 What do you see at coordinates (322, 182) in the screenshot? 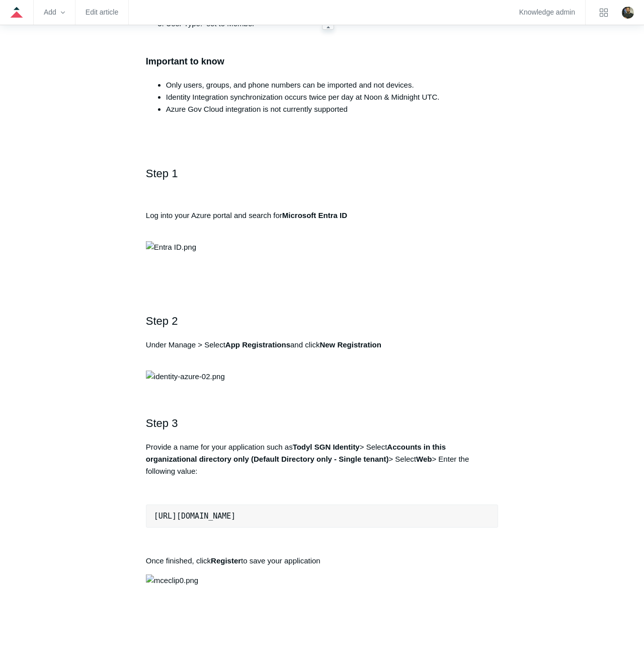
I see `h2: Step 1` at bounding box center [322, 182].